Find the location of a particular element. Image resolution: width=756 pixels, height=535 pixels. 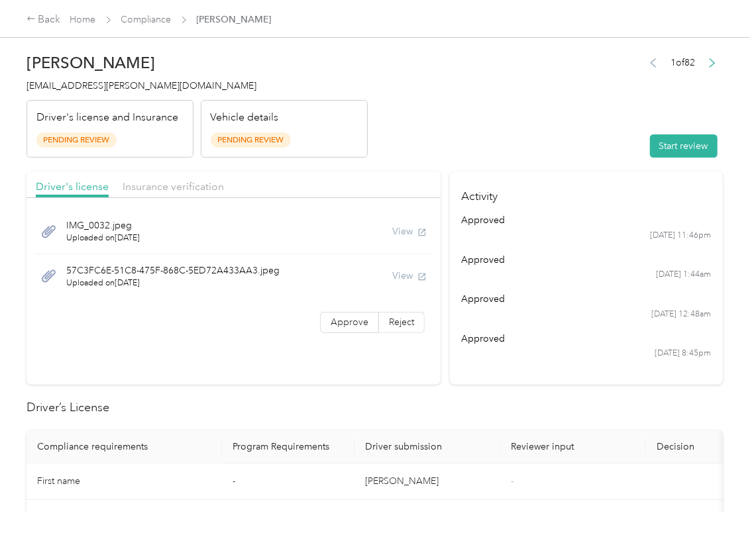

span: Driver's license is located at coordinates (73, 186).